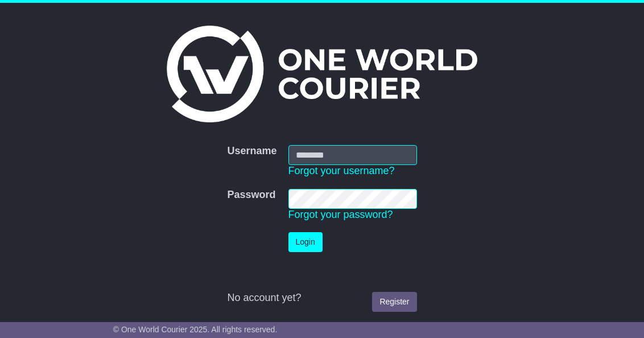 The width and height of the screenshot is (644, 338). Describe the element at coordinates (251, 195) in the screenshot. I see `label: Password` at that location.